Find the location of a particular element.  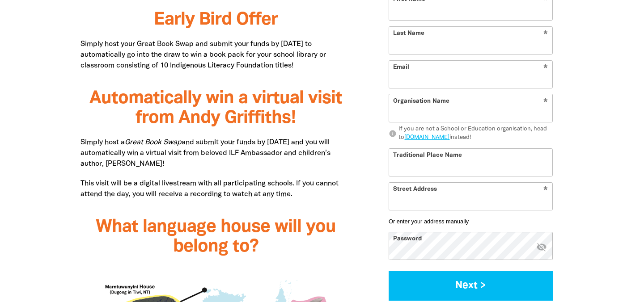

i: info is located at coordinates (393, 134).